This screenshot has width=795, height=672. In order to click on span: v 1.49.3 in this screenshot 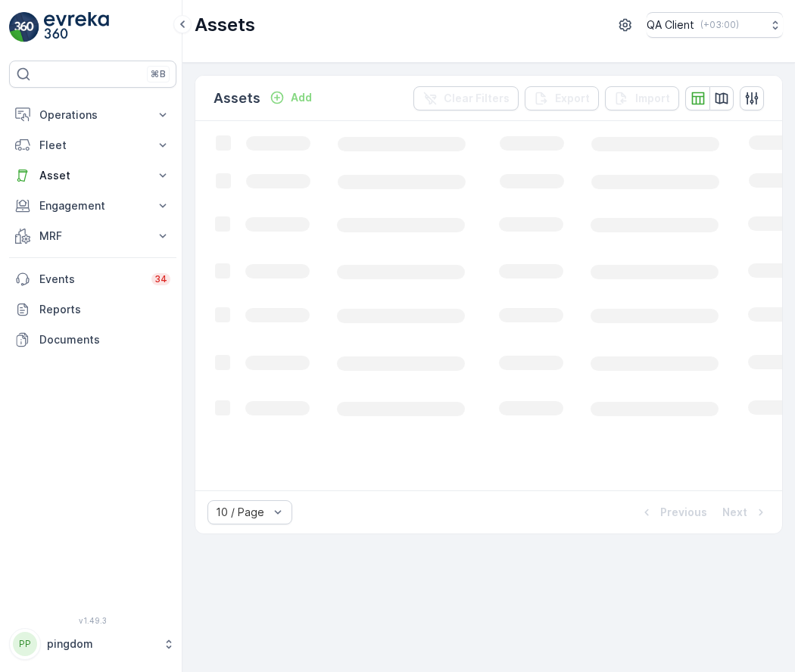, I will do `click(92, 621)`.